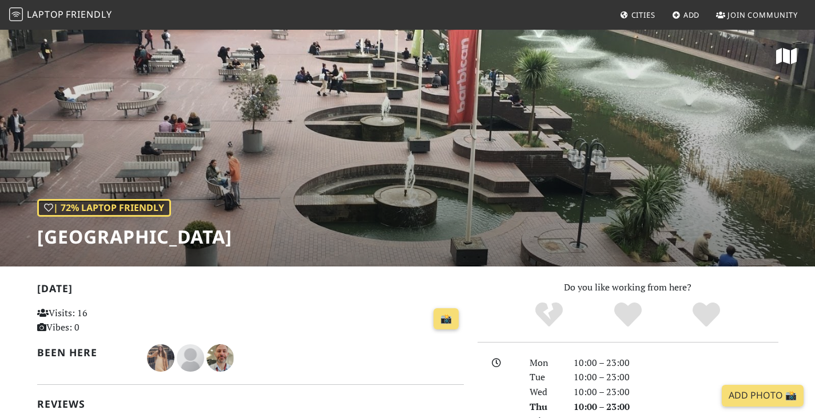 The width and height of the screenshot is (815, 418). What do you see at coordinates (628, 288) in the screenshot?
I see `p: Do you like working from here?` at bounding box center [628, 288].